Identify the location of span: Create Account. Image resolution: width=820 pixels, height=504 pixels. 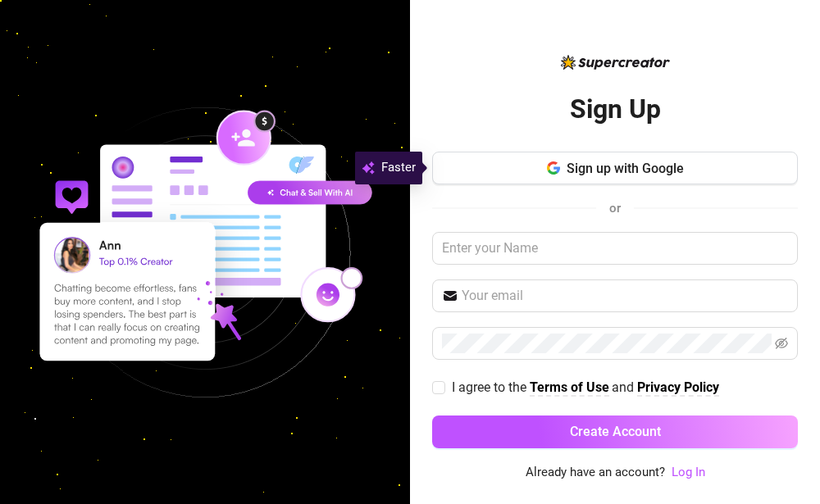
(615, 431).